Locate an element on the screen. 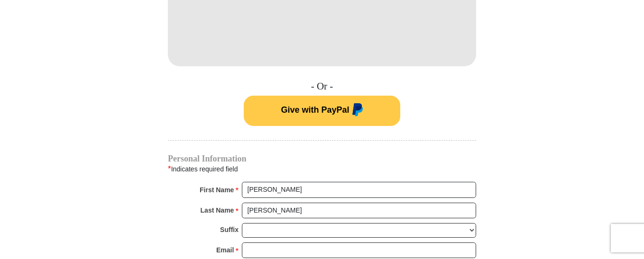  strong: Last Name is located at coordinates (217, 210).